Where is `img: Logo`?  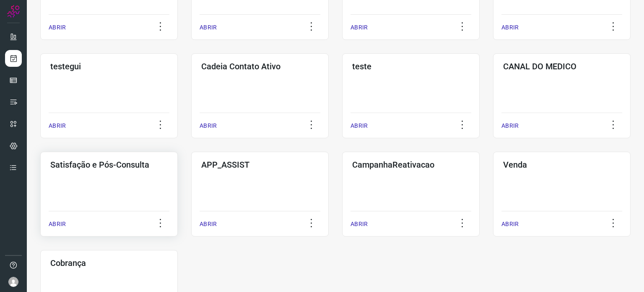 img: Logo is located at coordinates (13, 11).